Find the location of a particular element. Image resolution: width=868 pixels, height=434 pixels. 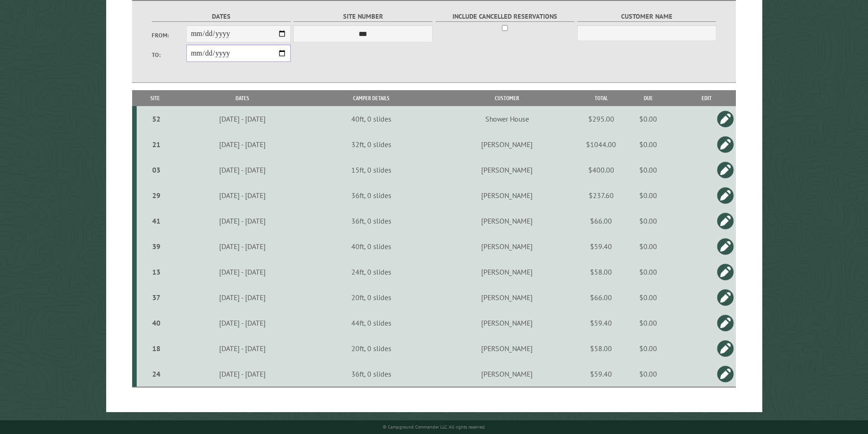

td: 44ft, 0 slides is located at coordinates (370, 323).